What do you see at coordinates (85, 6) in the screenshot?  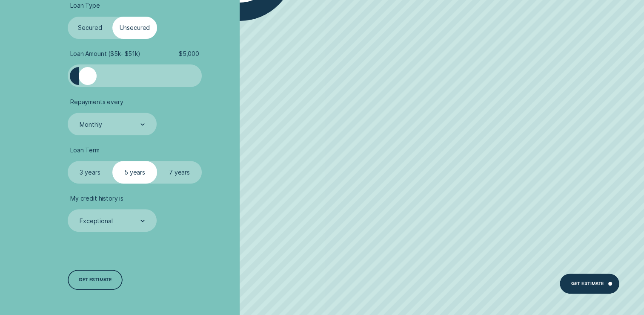 I see `span: Loan Type` at bounding box center [85, 6].